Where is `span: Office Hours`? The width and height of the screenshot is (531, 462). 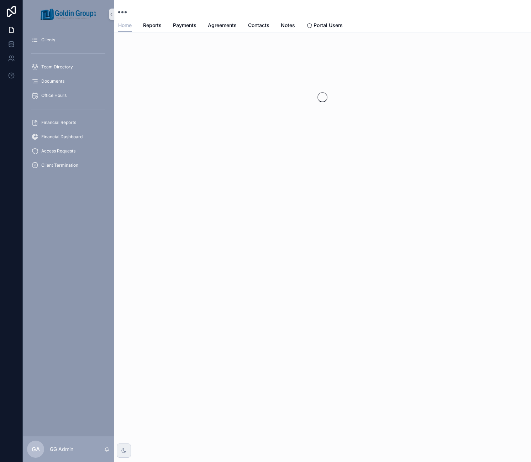 span: Office Hours is located at coordinates (54, 95).